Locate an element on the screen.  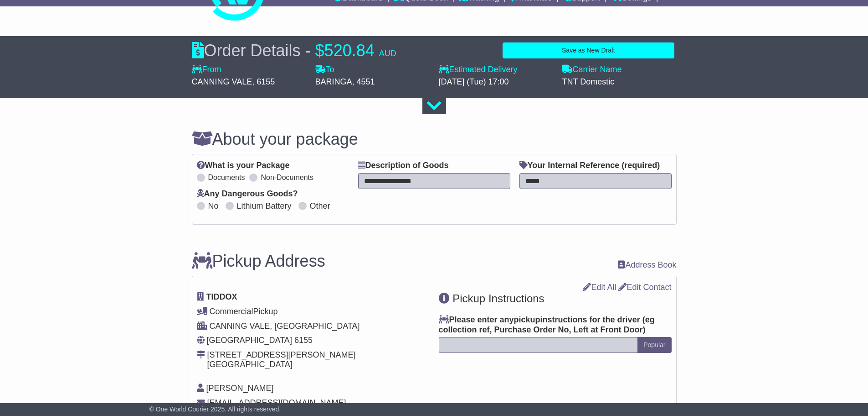
button: Save as New Draft is located at coordinates (588, 50).